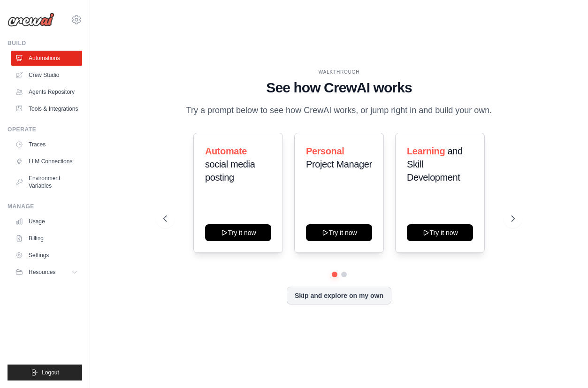  What do you see at coordinates (339, 110) in the screenshot?
I see `p: Try a prompt below to see how CrewAI works, or jump right in and build your own.` at bounding box center [339, 110].